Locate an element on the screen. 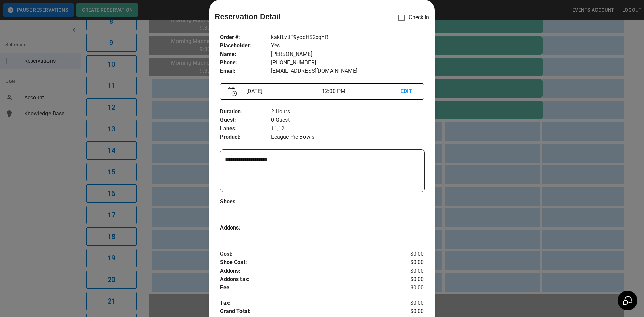  p: Email : is located at coordinates (245, 71).